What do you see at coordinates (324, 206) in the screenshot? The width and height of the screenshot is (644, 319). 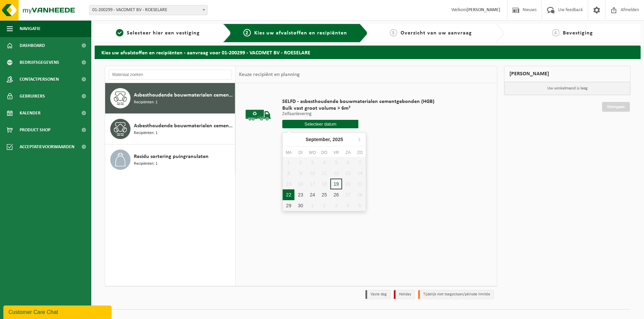 I see `div: 2` at bounding box center [324, 206].